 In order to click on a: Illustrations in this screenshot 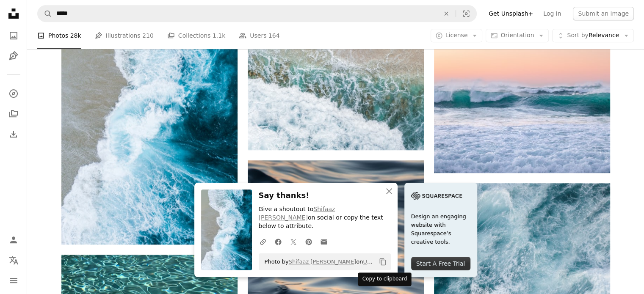, I will do `click(14, 56)`.